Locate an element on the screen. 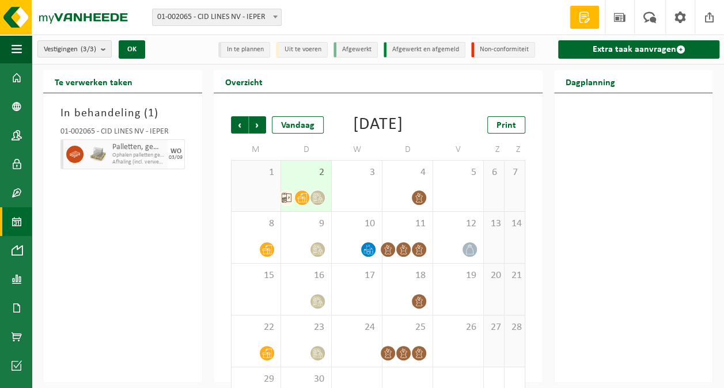  span: 7 is located at coordinates (514, 173).